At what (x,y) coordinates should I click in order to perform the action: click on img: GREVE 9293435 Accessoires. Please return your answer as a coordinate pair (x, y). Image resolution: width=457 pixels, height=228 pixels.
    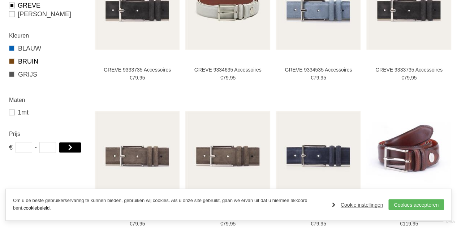
    Looking at the image, I should click on (227, 153).